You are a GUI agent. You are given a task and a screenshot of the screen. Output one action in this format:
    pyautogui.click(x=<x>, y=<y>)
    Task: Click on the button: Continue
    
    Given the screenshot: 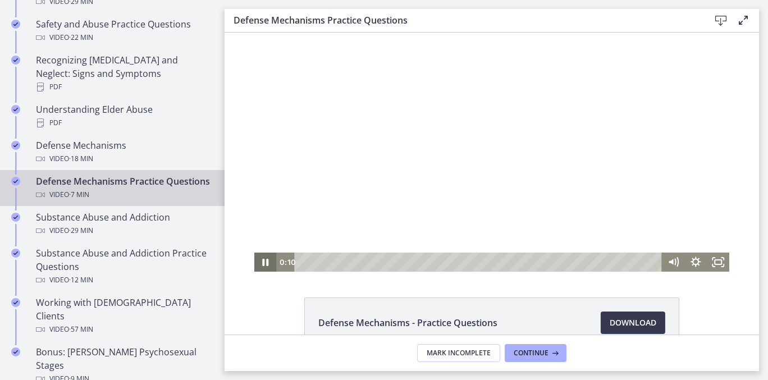 What is the action you would take?
    pyautogui.click(x=535, y=353)
    